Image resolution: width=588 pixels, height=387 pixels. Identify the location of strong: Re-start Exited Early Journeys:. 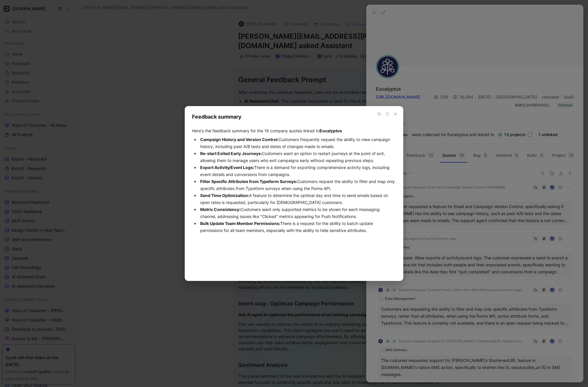
(231, 153).